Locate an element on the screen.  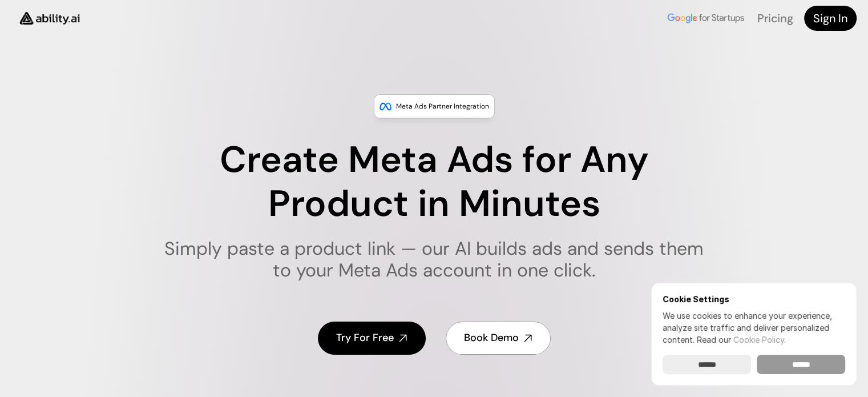
p: We use cookies to enhance your experience, analyze site traffic and deliver personalized content. is located at coordinates (754, 327).